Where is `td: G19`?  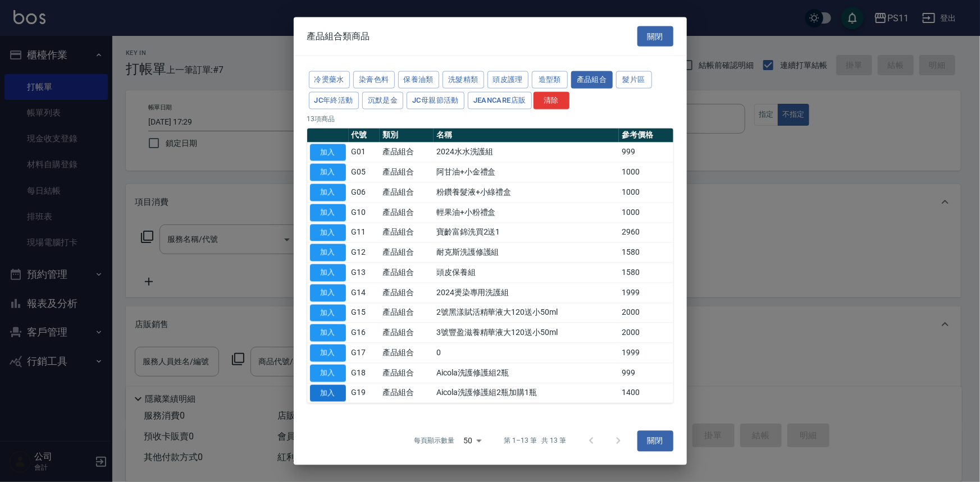
td: G19 is located at coordinates (364, 394).